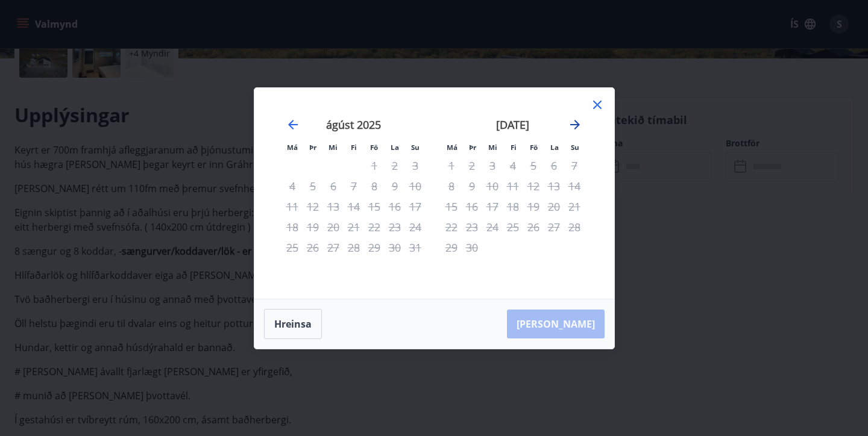 The image size is (868, 436). Describe the element at coordinates (574, 186) in the screenshot. I see `td: Not available. sunnudagur, 14. september 2025` at that location.